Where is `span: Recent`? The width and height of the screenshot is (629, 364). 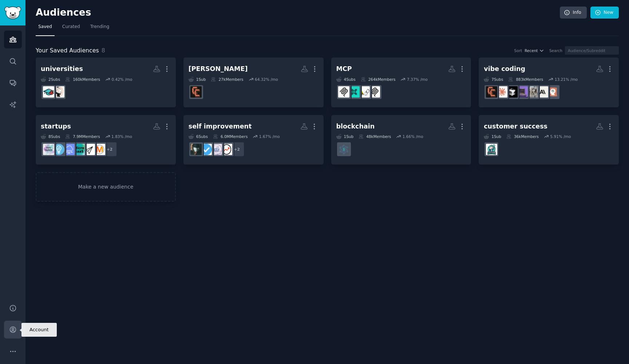 span: Recent is located at coordinates (531, 51).